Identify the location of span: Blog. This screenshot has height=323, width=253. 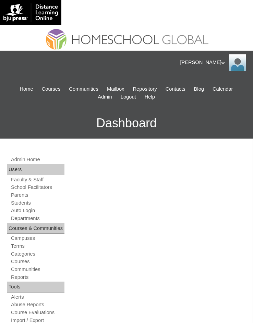
(199, 89).